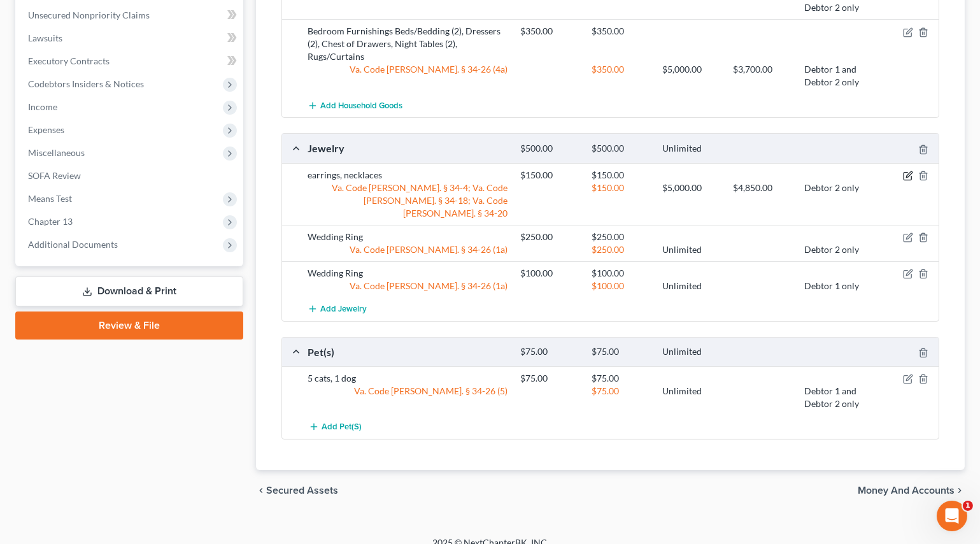  I want to click on span: Secured Assets, so click(302, 490).